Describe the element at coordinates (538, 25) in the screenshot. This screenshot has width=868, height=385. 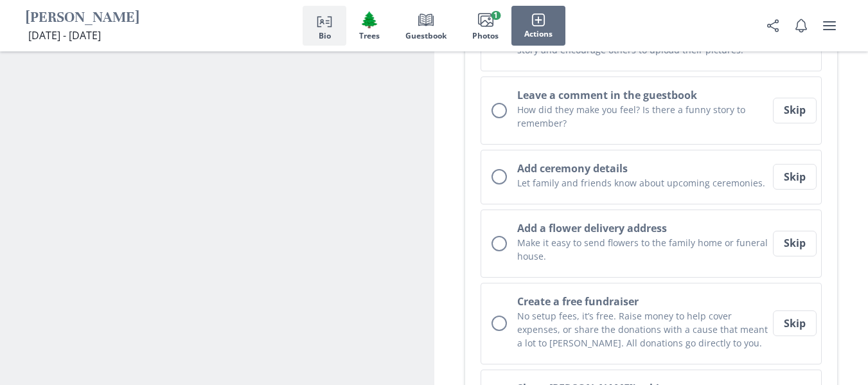
I see `button: Actions` at that location.